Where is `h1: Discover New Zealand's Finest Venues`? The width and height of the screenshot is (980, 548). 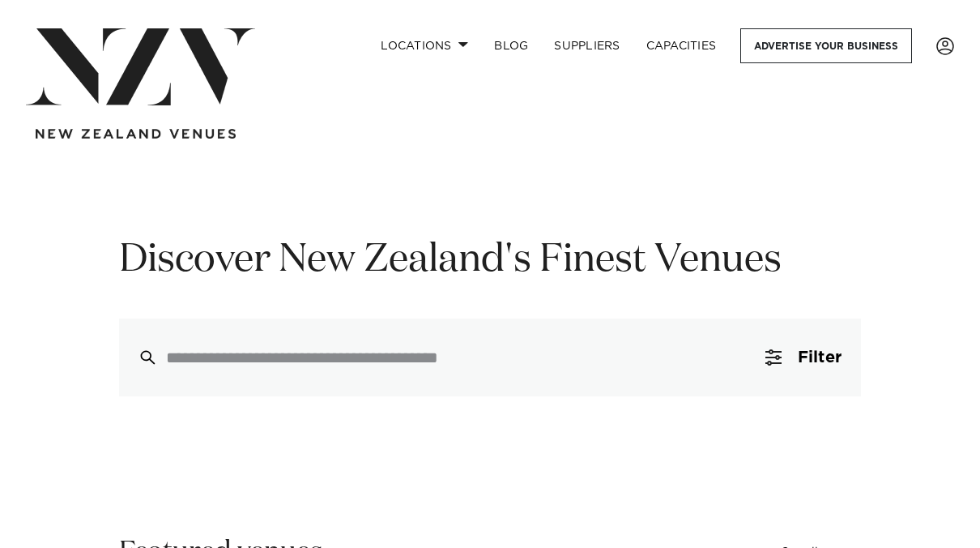 h1: Discover New Zealand's Finest Venues is located at coordinates (490, 260).